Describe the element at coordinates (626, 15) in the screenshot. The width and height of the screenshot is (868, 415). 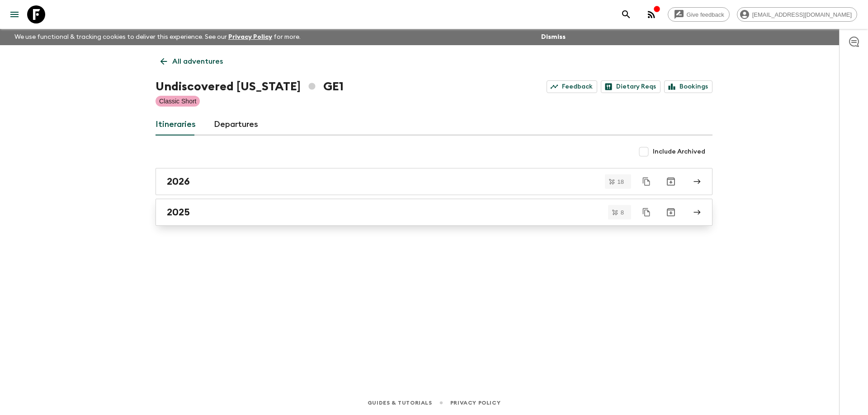
I see `button: search adventures` at that location.